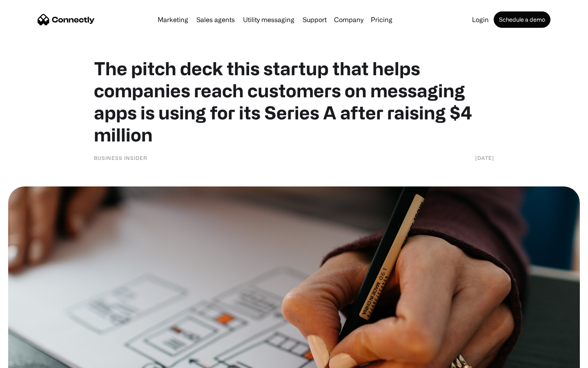  Describe the element at coordinates (121, 158) in the screenshot. I see `div: Business Insider` at that location.